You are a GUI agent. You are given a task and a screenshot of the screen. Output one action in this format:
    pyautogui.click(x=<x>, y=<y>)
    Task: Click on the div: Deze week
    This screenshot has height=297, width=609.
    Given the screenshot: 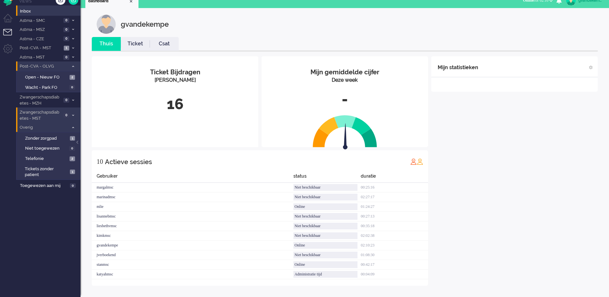 What is the action you would take?
    pyautogui.click(x=345, y=80)
    